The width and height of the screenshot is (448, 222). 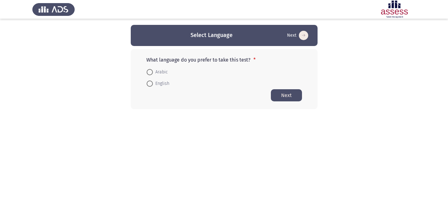 I want to click on span: English, so click(x=161, y=84).